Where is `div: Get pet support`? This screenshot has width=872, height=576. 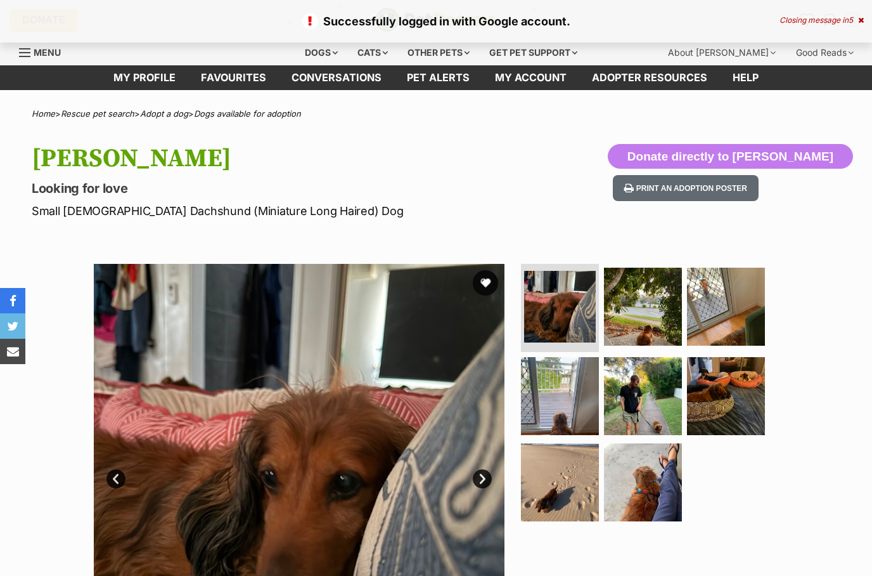 div: Get pet support is located at coordinates (533, 53).